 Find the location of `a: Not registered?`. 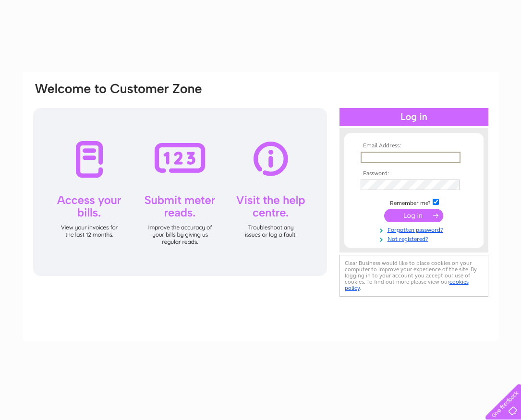

a: Not registered? is located at coordinates (415, 238).